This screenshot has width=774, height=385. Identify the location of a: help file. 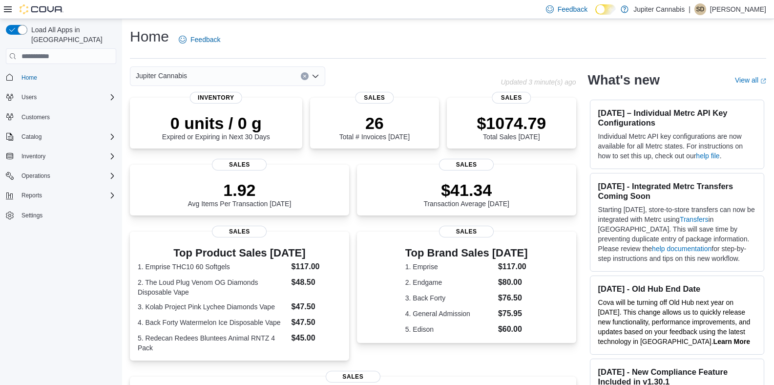
(708, 156).